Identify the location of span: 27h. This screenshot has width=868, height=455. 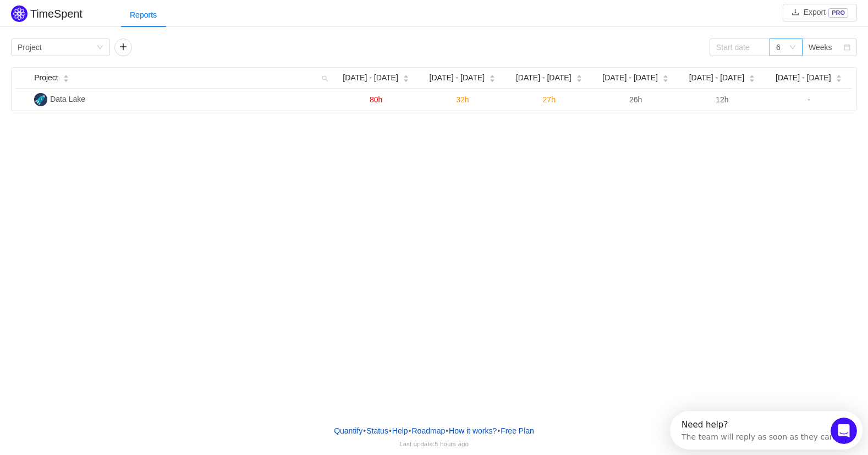
(549, 99).